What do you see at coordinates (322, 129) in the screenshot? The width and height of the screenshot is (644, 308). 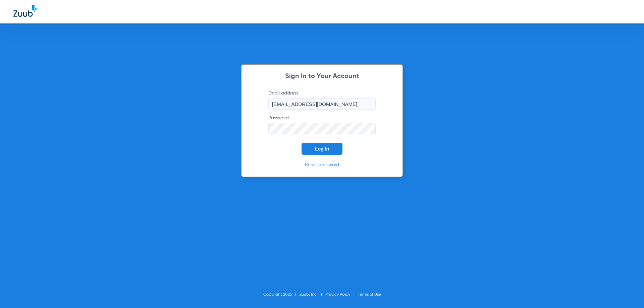 I see `input: Password` at bounding box center [322, 129].